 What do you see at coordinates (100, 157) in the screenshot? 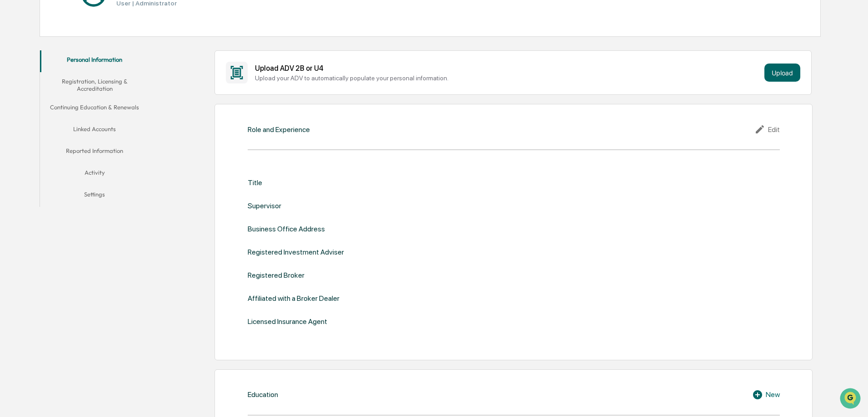
I see `span: Pylon` at bounding box center [100, 157].